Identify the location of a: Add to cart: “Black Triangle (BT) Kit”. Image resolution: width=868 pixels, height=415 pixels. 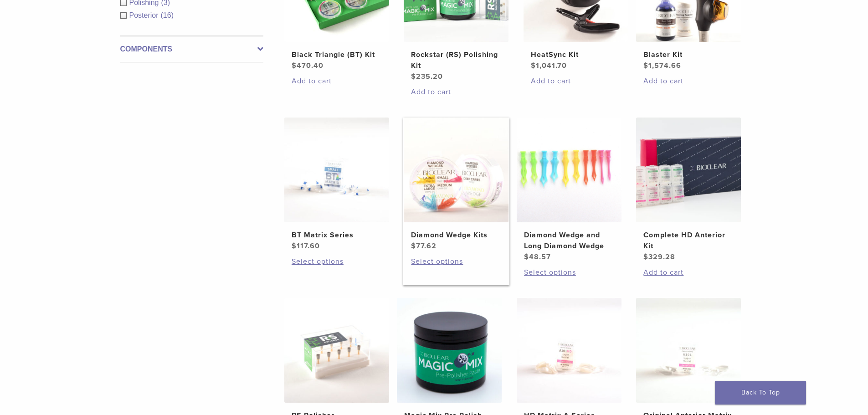
(337, 81).